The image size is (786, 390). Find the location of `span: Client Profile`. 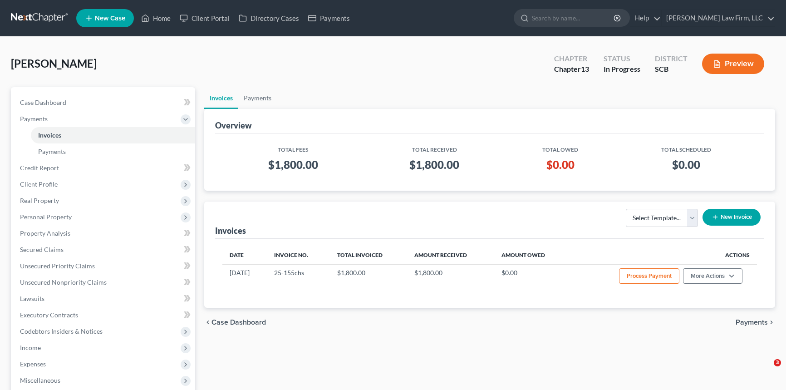

span: Client Profile is located at coordinates (39, 184).